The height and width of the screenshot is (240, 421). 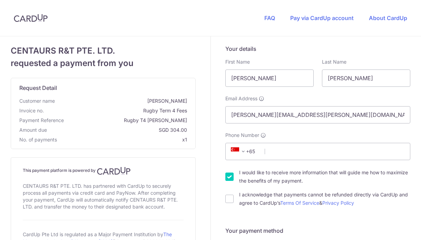 I want to click on label: I would like to receive more information that will guide me how to maximize the benefits of my pa..., so click(x=325, y=176).